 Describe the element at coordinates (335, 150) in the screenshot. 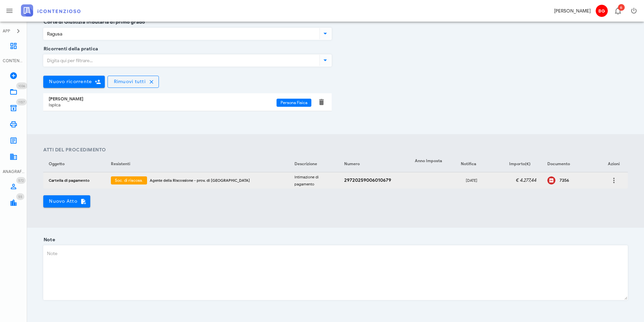

I see `h4: Atti del Procedimento` at that location.